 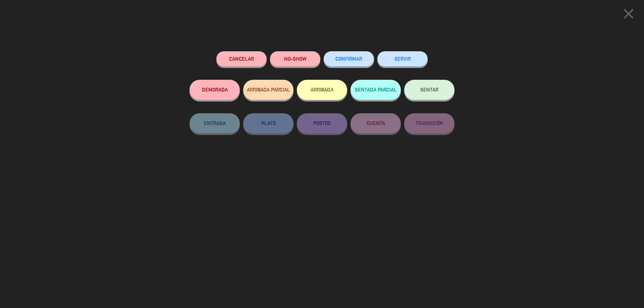 What do you see at coordinates (376, 123) in the screenshot?
I see `button: CUENTA` at bounding box center [376, 123].